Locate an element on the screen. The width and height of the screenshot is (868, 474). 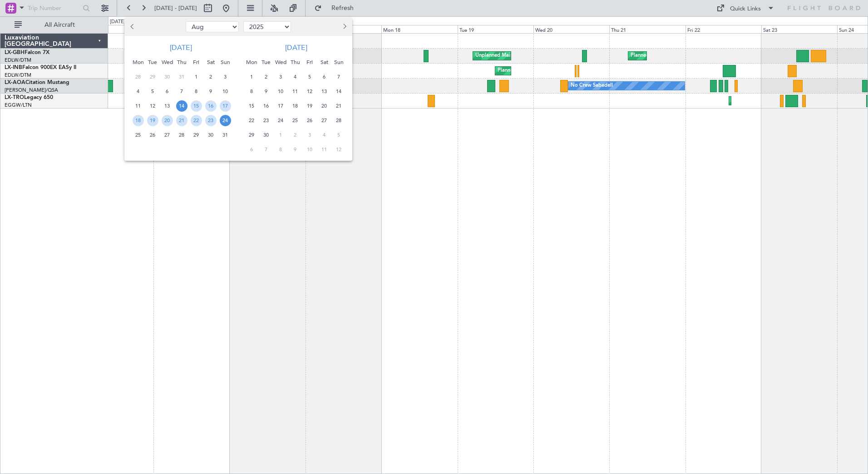
div: 6-9-2025 is located at coordinates (324, 77).